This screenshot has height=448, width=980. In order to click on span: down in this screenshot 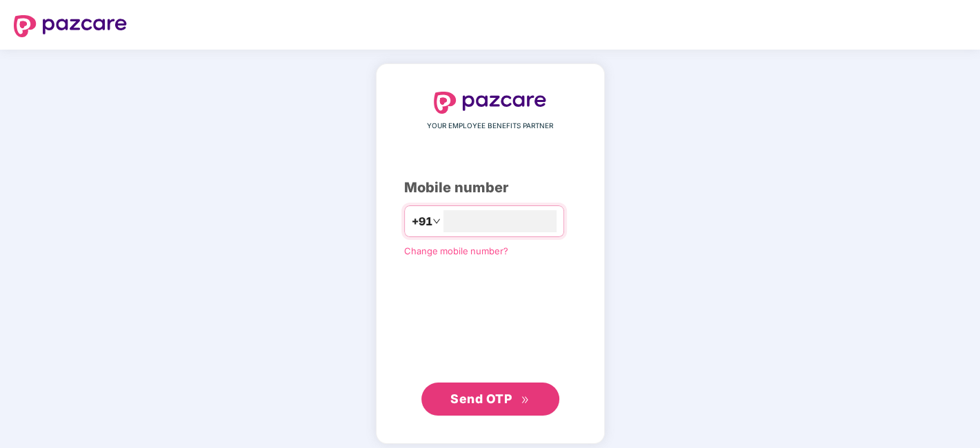, I will do `click(436, 221)`.